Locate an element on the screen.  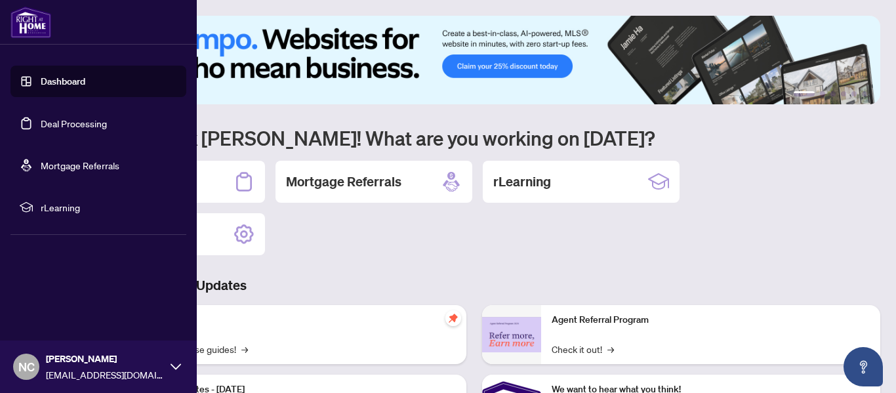
img: Agent Referral Program is located at coordinates (511, 334).